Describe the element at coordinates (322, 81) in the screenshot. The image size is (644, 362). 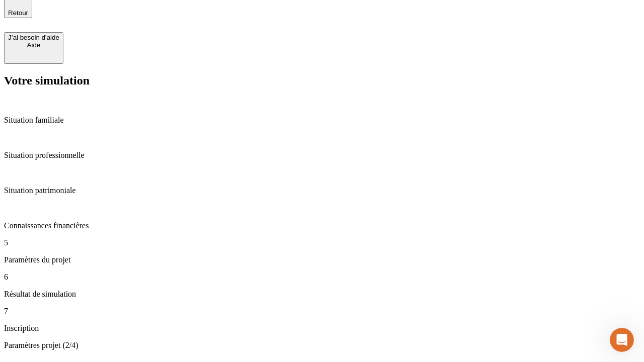
I see `h2: Votre simulation` at that location.